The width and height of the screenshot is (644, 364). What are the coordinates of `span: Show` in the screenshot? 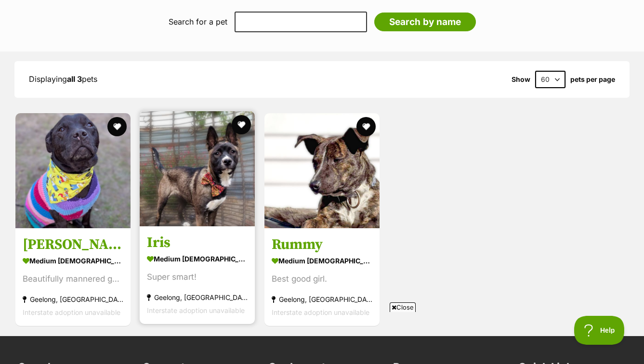 It's located at (521, 79).